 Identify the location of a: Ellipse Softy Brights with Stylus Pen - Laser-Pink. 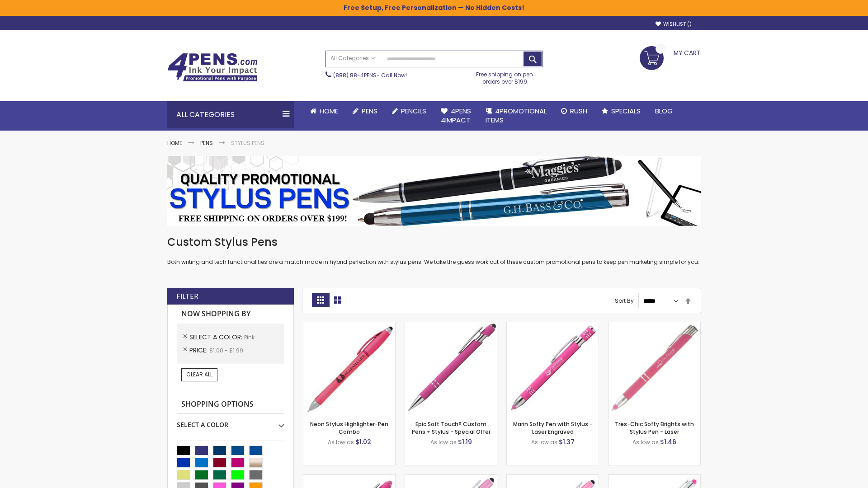
(349, 478).